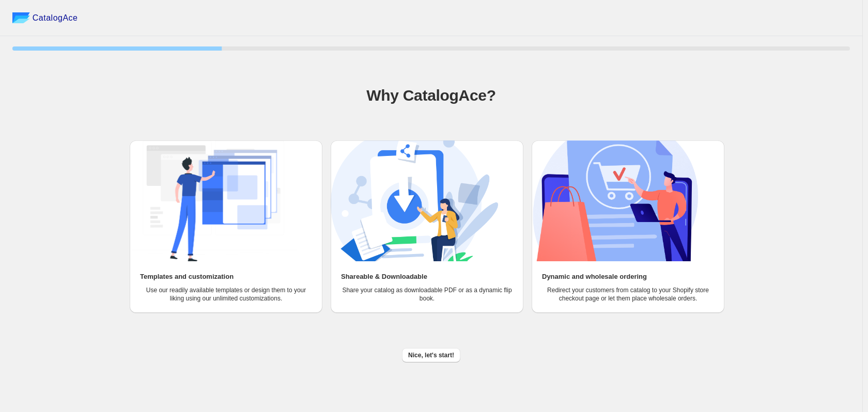 The width and height of the screenshot is (868, 412). What do you see at coordinates (431, 355) in the screenshot?
I see `span: Nice, let's start!` at bounding box center [431, 355].